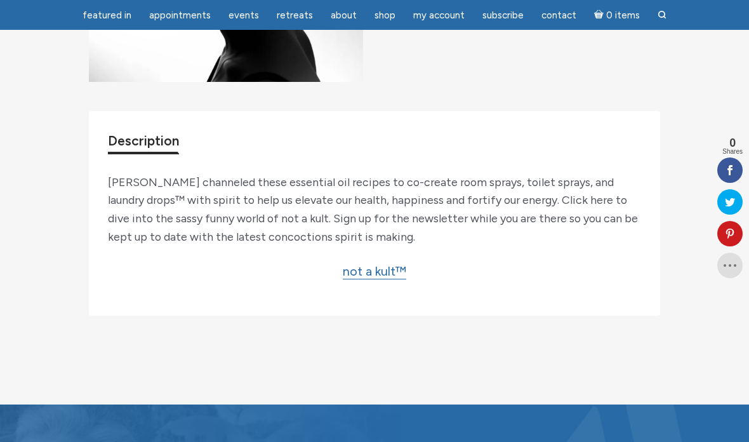 This screenshot has width=749, height=442. I want to click on a: About, so click(343, 15).